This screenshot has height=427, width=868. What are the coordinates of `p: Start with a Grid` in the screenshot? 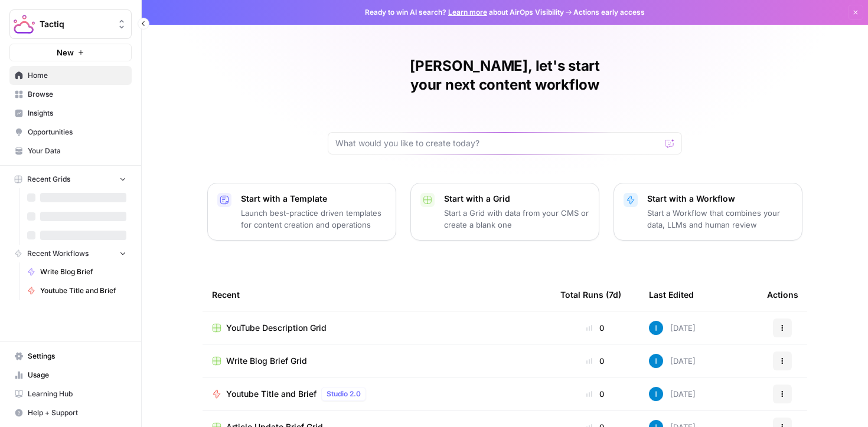 It's located at (517, 199).